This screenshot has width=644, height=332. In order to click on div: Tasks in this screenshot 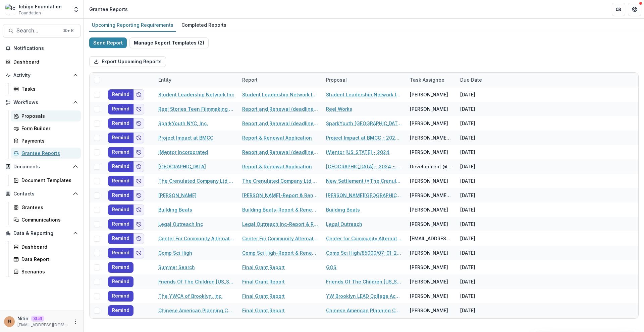, I will do `click(48, 89)`.